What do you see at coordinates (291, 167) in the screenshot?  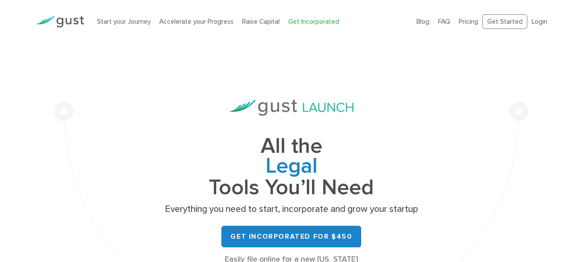 I see `h1: All the Tools You’ll Need` at bounding box center [291, 167].